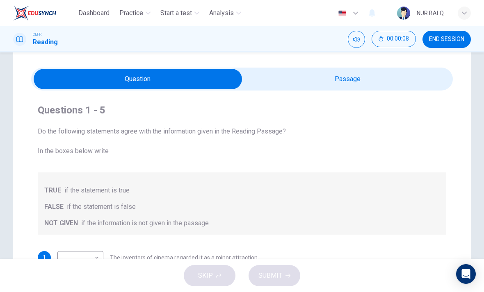  I want to click on img: en, so click(342, 13).